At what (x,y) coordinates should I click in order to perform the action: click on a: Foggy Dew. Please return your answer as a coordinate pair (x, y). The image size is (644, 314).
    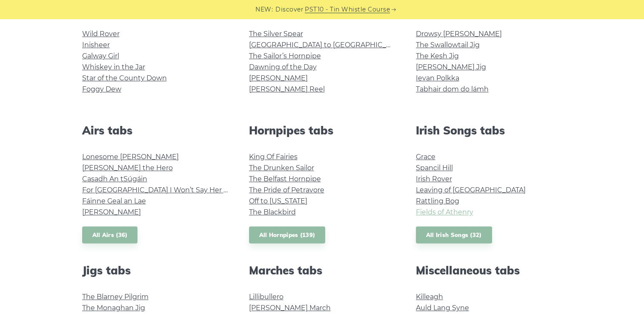
    Looking at the image, I should click on (102, 89).